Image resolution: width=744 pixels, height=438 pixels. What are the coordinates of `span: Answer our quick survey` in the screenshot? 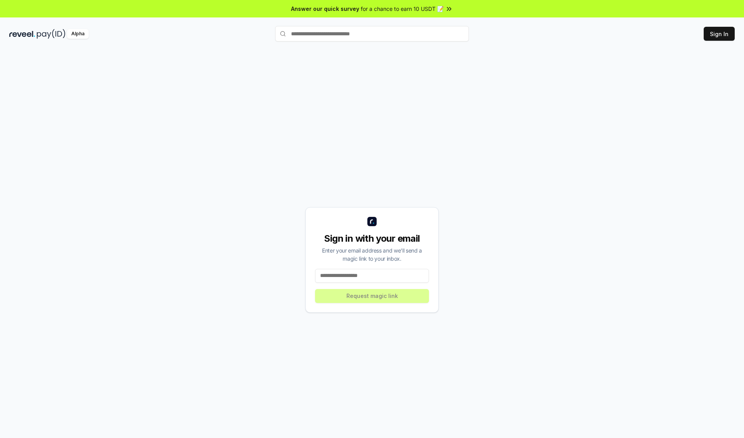 It's located at (325, 9).